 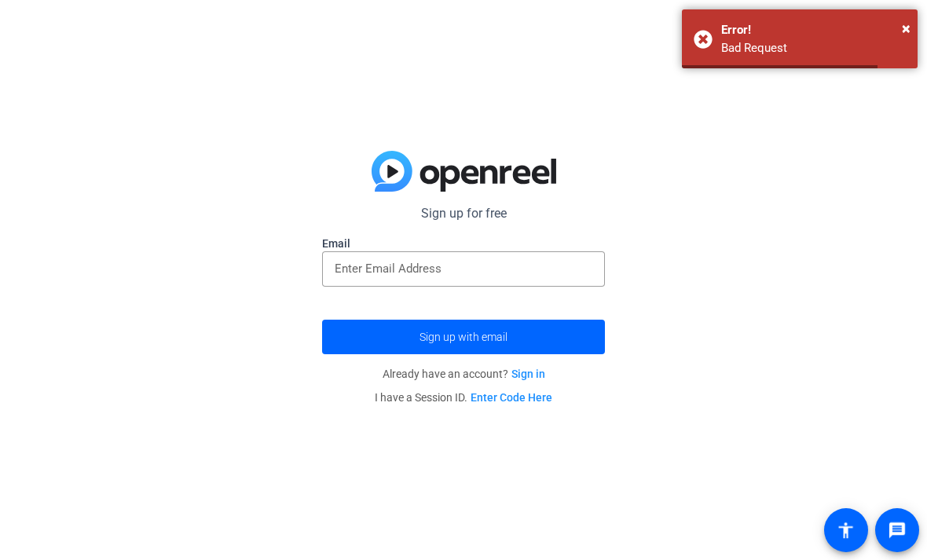 What do you see at coordinates (464, 268) in the screenshot?
I see `input: Enter Email Address` at bounding box center [464, 268].